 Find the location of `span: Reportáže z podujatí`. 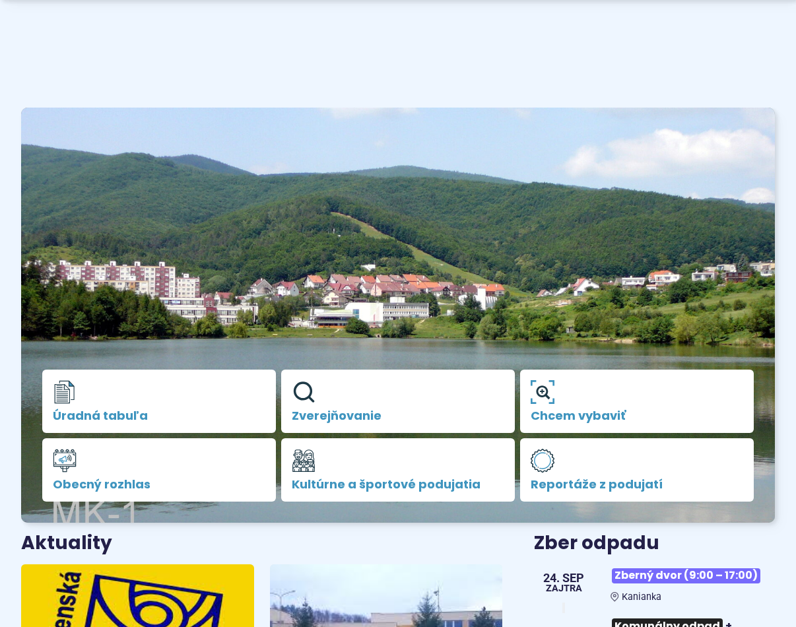

span: Reportáže z podujatí is located at coordinates (637, 485).